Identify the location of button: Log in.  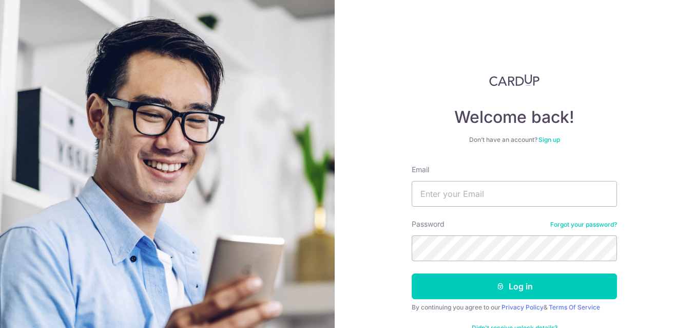
(515, 286).